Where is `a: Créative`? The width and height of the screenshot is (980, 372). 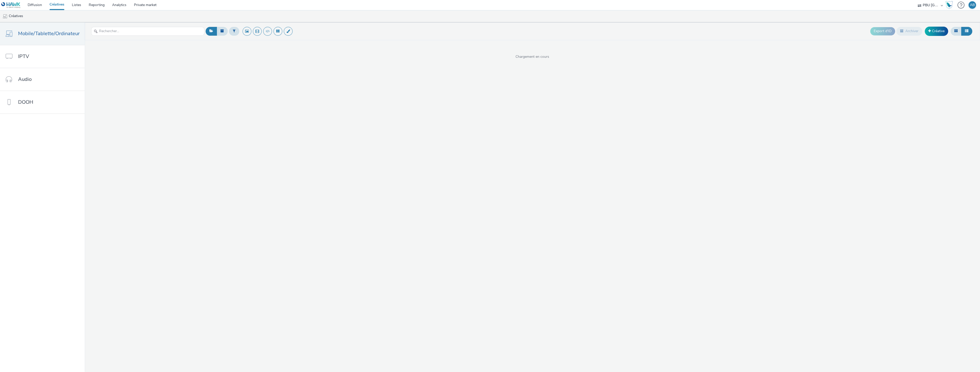
a: Créative is located at coordinates (936, 31).